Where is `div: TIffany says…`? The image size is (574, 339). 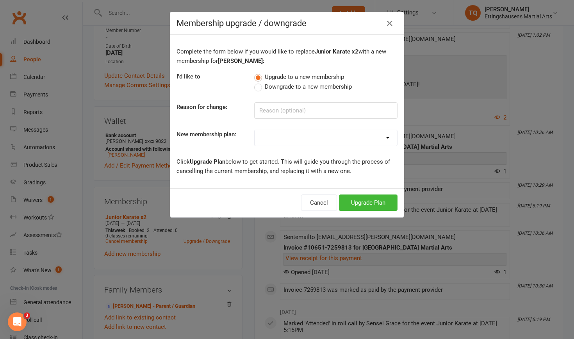
div: TIffany says… is located at coordinates (78, 76).